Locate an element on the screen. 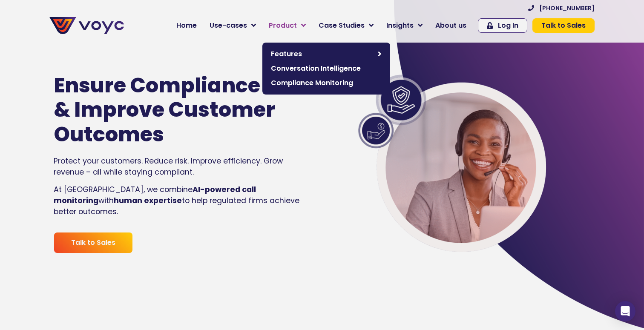  a: Conversation Intelligence is located at coordinates (326, 68).